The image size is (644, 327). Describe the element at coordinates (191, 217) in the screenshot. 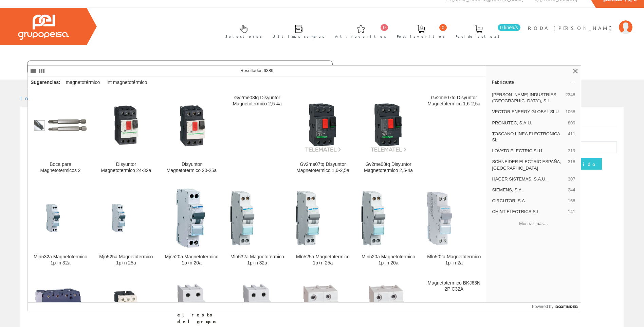

I see `img: Mjn520a Magnetotermico 1p+n 20a` at that location.